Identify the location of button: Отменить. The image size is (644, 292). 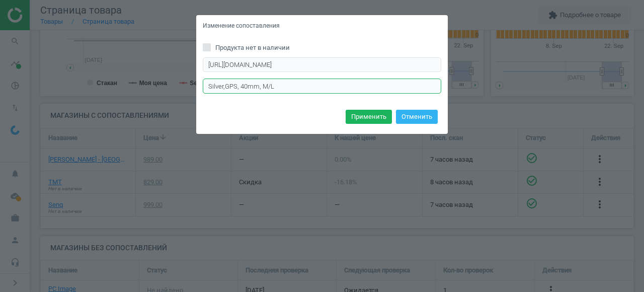
(417, 117).